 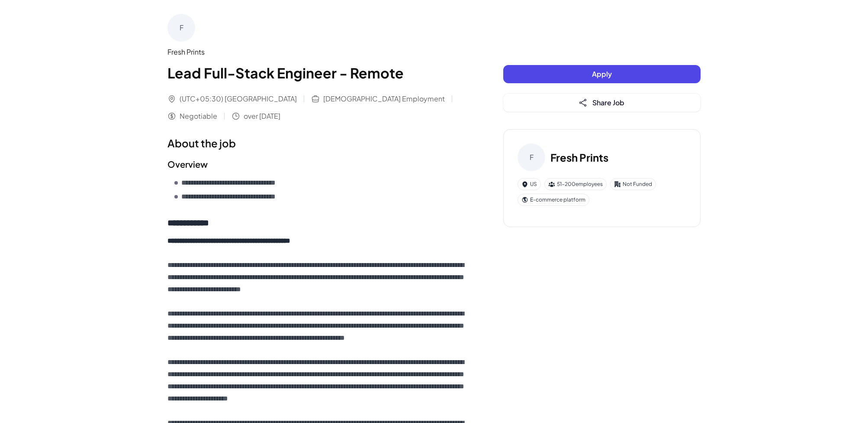 What do you see at coordinates (554, 200) in the screenshot?
I see `div: E-commerce platform` at bounding box center [554, 200].